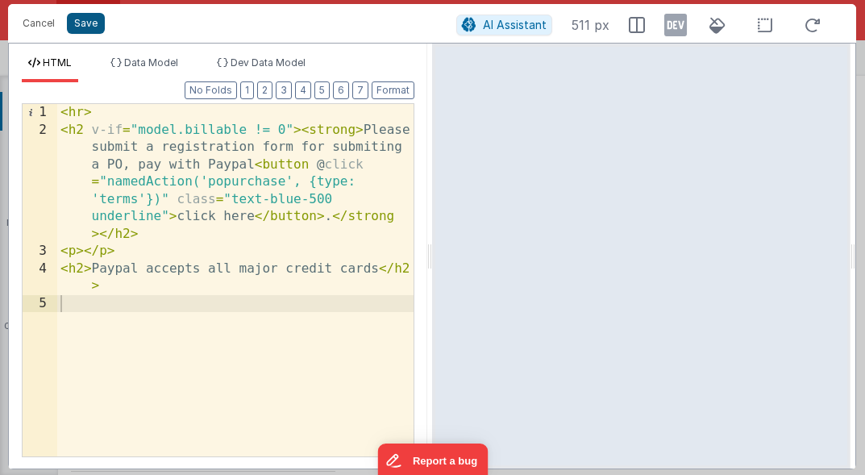  I want to click on button: 1, so click(247, 90).